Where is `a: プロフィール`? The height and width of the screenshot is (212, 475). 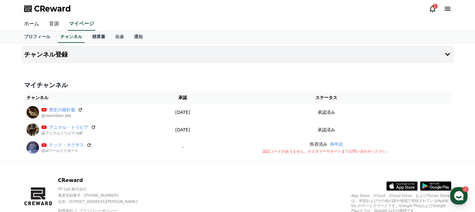
a: プロフィール is located at coordinates (37, 37).